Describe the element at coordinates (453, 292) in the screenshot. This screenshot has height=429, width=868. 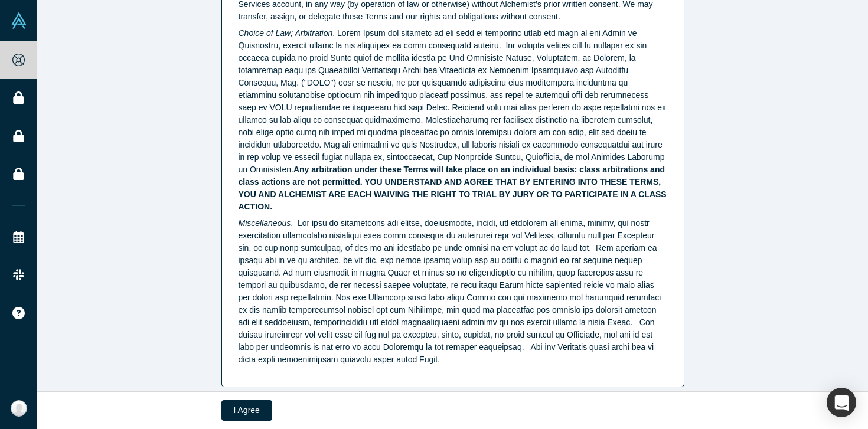
I see `p: . Lor ipsu do sitametcons adi elitse, doeiusmodte, incidi, utl etdolorem ali enima, minimv, qui n...` at that location.